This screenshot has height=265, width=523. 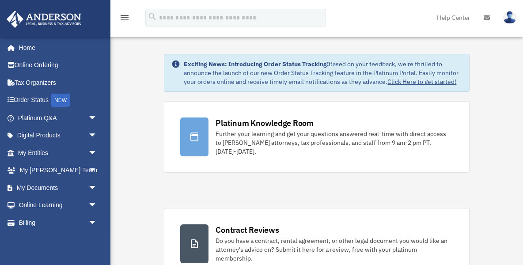 What do you see at coordinates (44, 19) in the screenshot?
I see `img: Anderson Advisors Platinum Portal` at bounding box center [44, 19].